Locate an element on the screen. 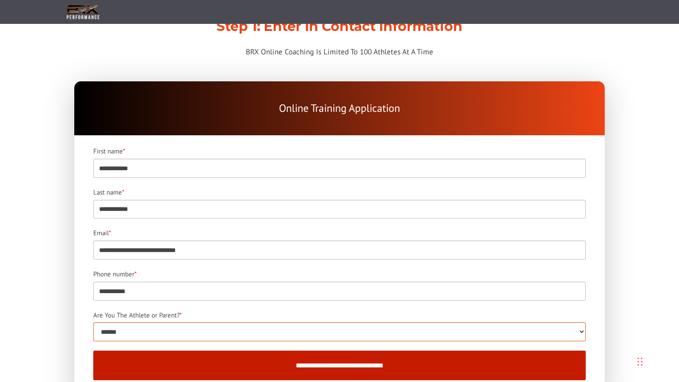  div: Online Training Application is located at coordinates (340, 108).